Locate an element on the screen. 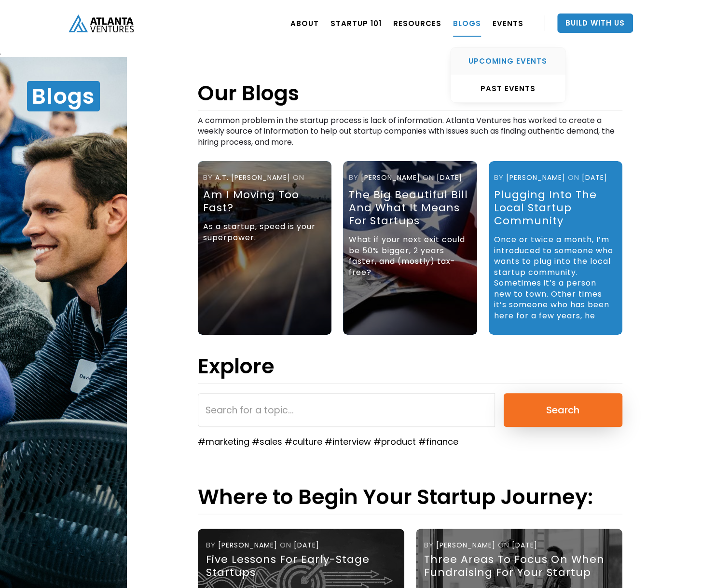 The height and width of the screenshot is (588, 701). div: As a startup, speed is your superpower. is located at coordinates (263, 234).